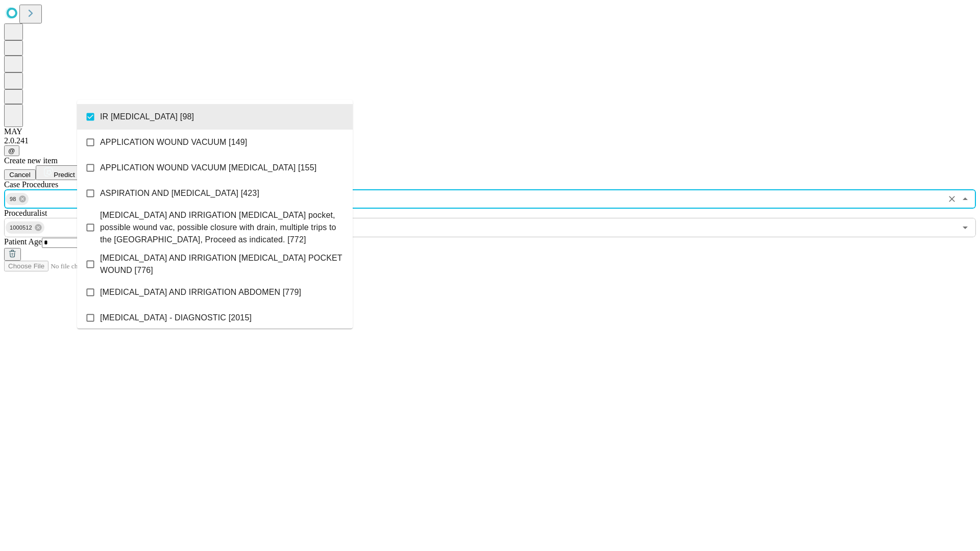  I want to click on button: Cancel, so click(20, 175).